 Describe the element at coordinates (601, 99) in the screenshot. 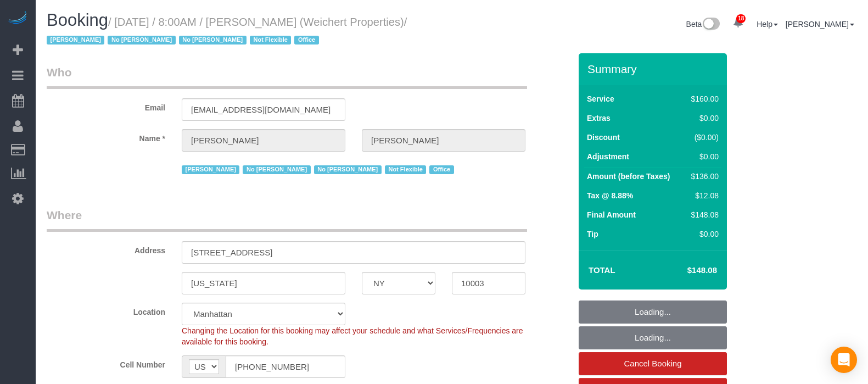

I see `label: Service` at that location.